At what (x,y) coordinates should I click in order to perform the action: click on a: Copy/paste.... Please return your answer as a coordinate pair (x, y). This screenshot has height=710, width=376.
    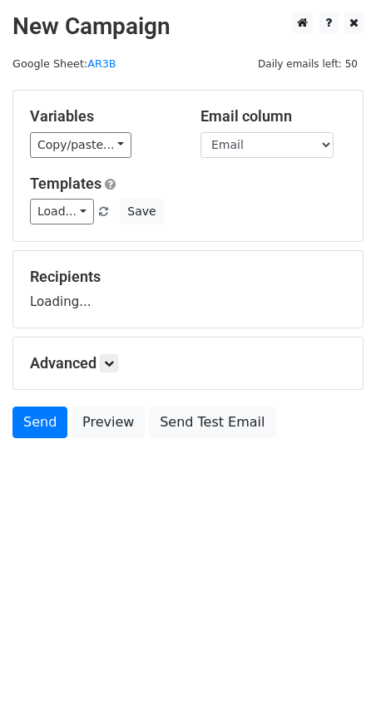
    Looking at the image, I should click on (81, 145).